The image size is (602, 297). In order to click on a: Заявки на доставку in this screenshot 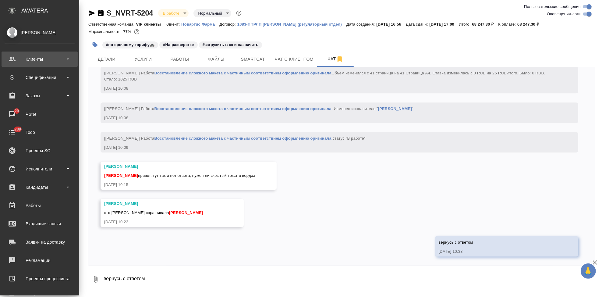, I will do `click(40, 242)`.